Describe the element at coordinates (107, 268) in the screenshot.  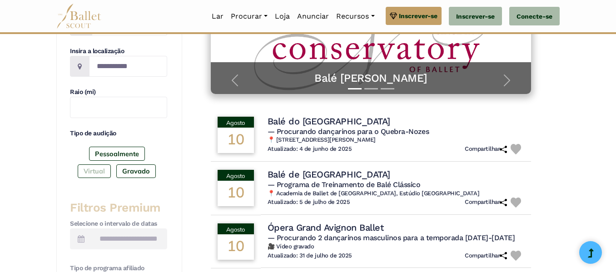
I see `font: Tipo de programa afiliado` at that location.